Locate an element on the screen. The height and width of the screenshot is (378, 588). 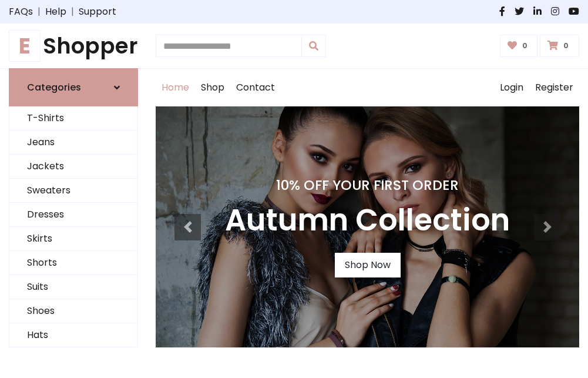
h1: Shopper is located at coordinates (73, 46).